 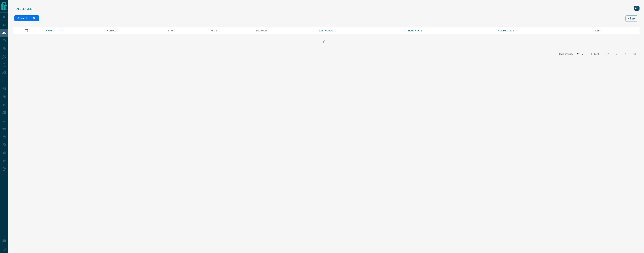 I want to click on div: TYPE, so click(x=187, y=31).